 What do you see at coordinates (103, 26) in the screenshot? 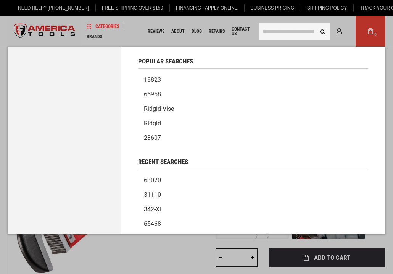
I see `a: Categories` at bounding box center [103, 26].